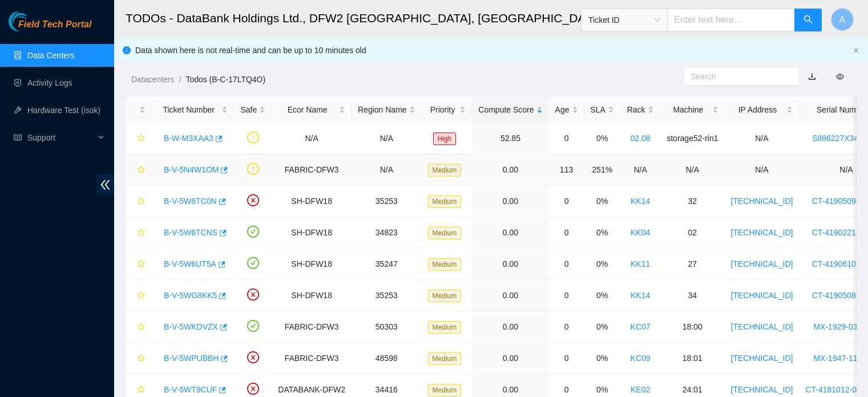  I want to click on button: A, so click(843, 19).